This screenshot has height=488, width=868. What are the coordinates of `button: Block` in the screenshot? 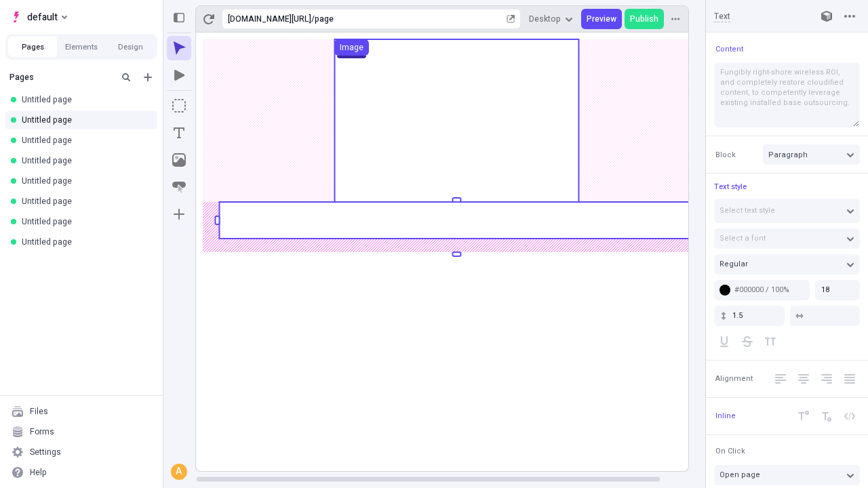 It's located at (726, 155).